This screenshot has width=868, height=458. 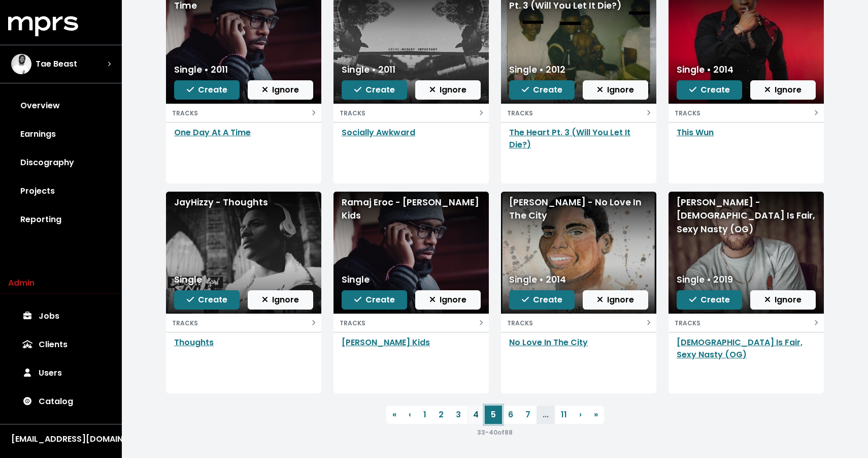 I want to click on a: Overview, so click(x=61, y=106).